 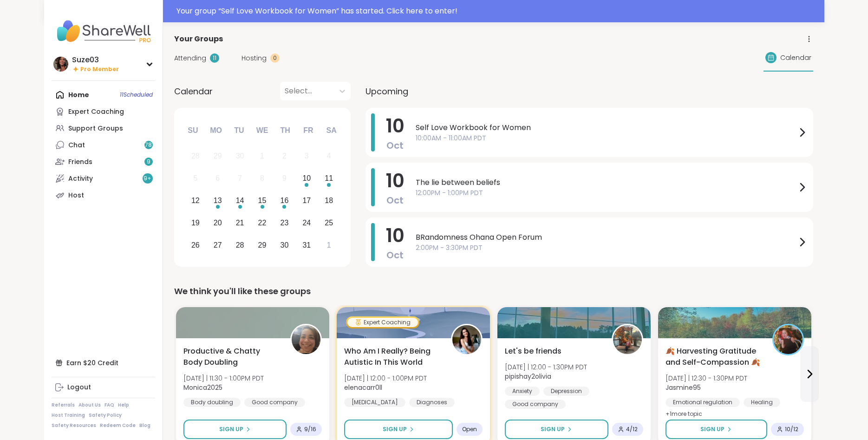 I want to click on div: 10, so click(x=307, y=178).